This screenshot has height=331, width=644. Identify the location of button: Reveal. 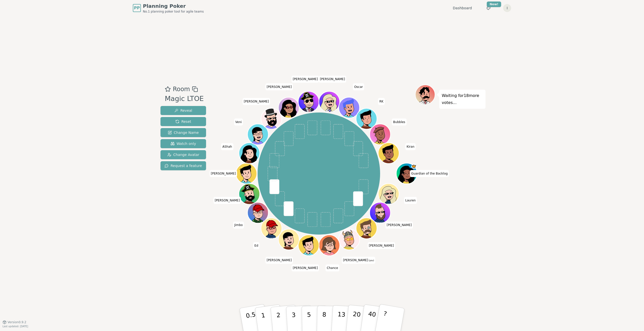
(183, 111).